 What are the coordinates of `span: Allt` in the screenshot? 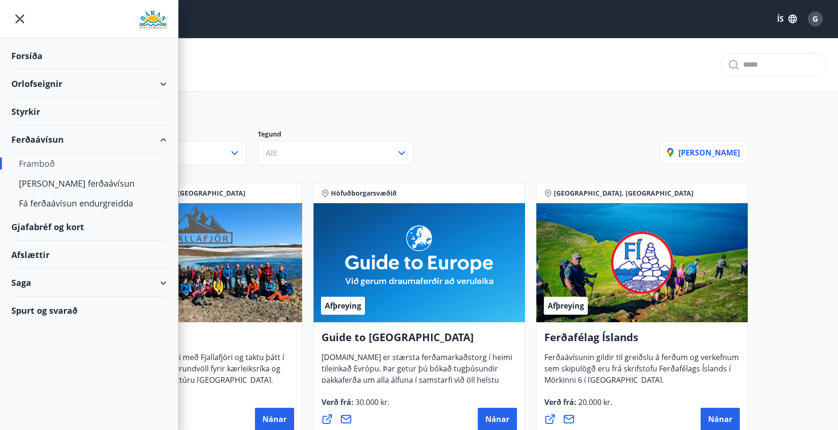 It's located at (271, 153).